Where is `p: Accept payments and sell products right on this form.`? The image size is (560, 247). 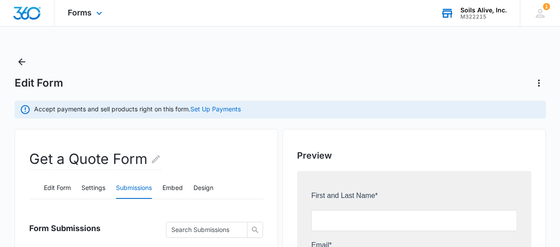
p: Accept payments and sell products right on this form. is located at coordinates (137, 109).